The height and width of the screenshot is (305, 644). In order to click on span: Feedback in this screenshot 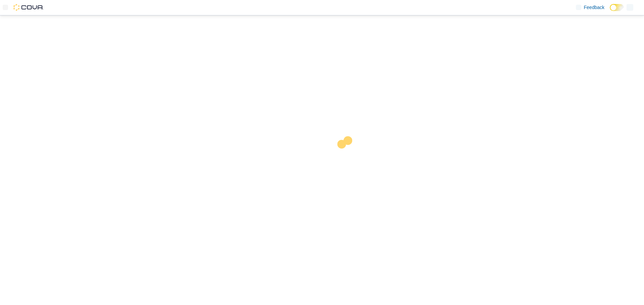, I will do `click(594, 7)`.